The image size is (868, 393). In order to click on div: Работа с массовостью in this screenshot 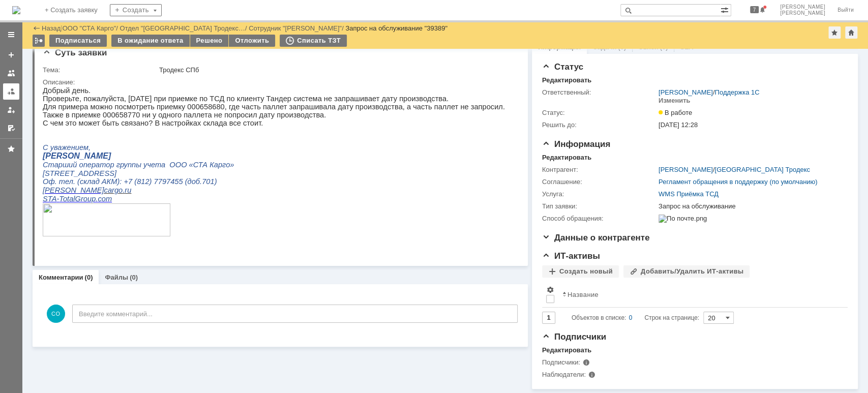, I will do `click(38, 40)`.